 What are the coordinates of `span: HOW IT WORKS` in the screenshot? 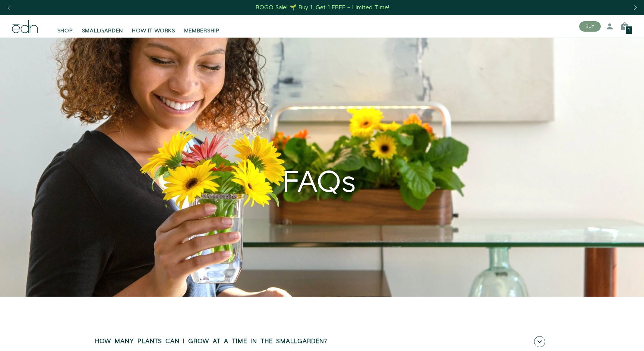 It's located at (153, 31).